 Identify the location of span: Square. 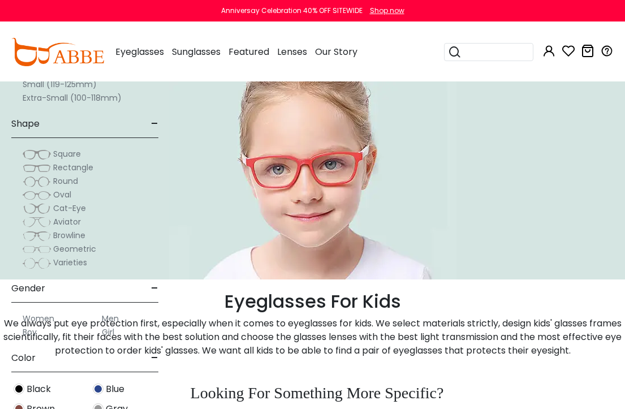
(67, 154).